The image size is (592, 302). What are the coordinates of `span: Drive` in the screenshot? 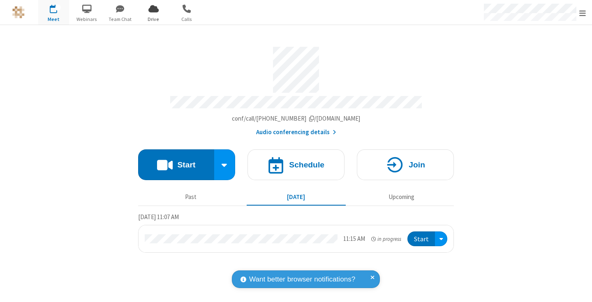 It's located at (153, 19).